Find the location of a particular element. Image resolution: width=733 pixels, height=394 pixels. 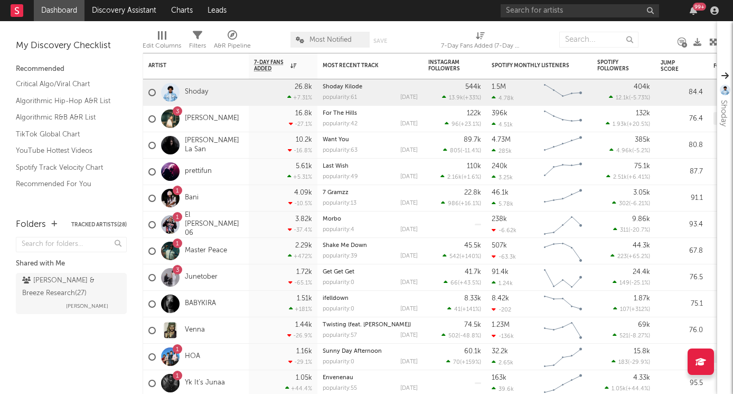

div: 22.8k is located at coordinates (473, 192).